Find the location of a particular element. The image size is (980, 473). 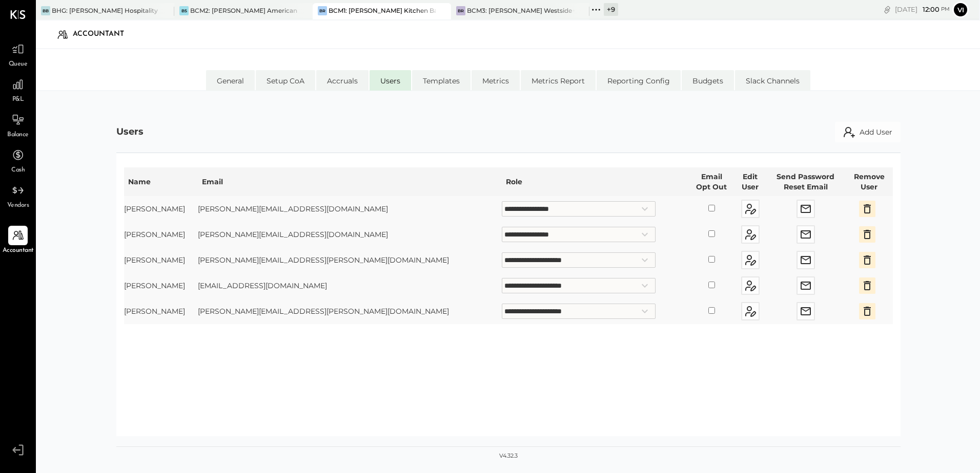

div: copy link is located at coordinates (887, 9).